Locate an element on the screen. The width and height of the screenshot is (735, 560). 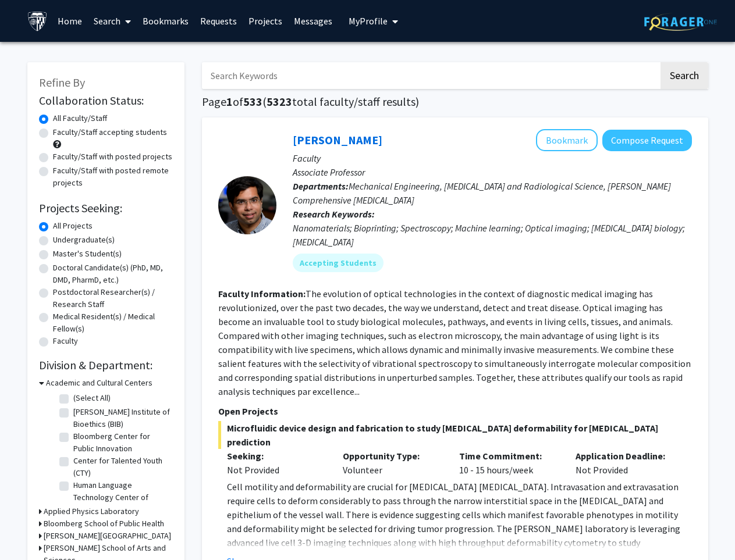
label: Master's Student(s) is located at coordinates (88, 254).